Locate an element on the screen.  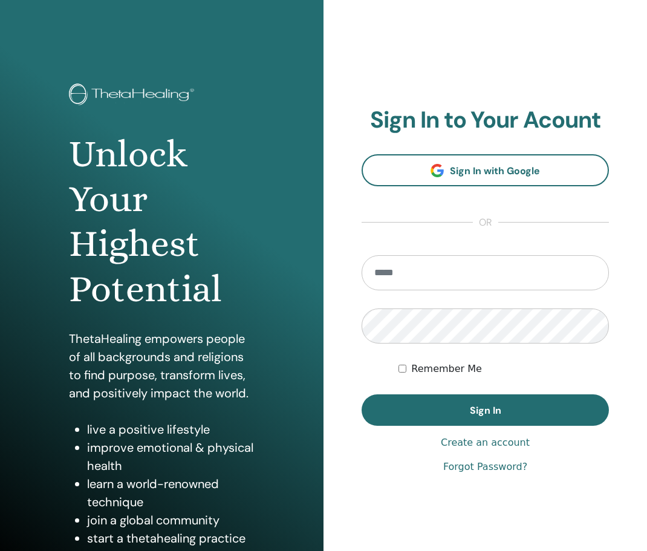
span: Sign In with Google is located at coordinates (495, 171).